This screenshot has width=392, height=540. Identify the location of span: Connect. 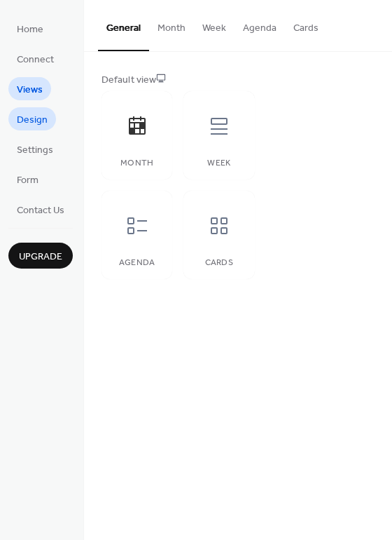
(35, 59).